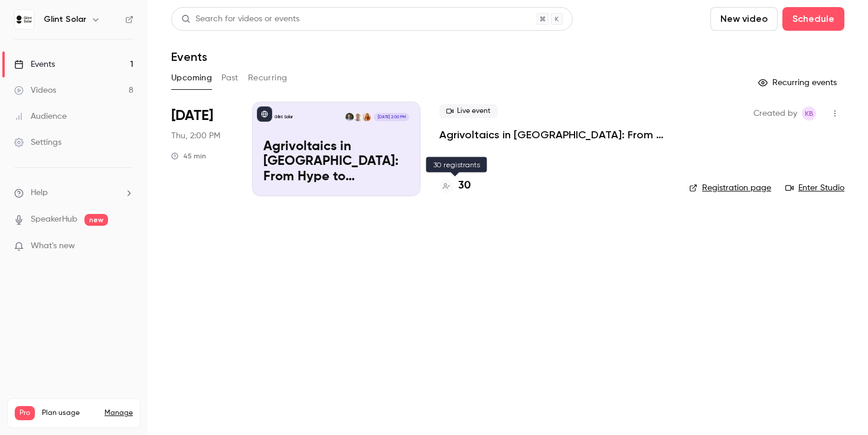  I want to click on span: Help, so click(39, 193).